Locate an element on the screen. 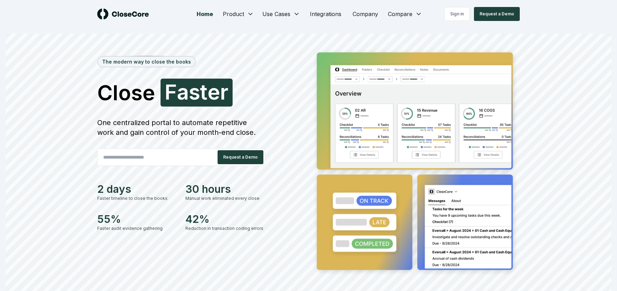  span: Product is located at coordinates (233, 14).